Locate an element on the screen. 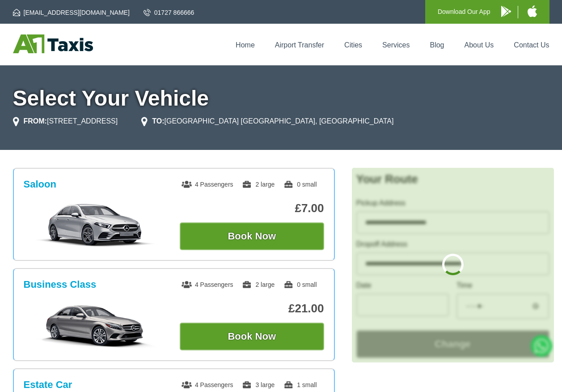 The image size is (562, 392). a: 01727 866666 is located at coordinates (169, 12).